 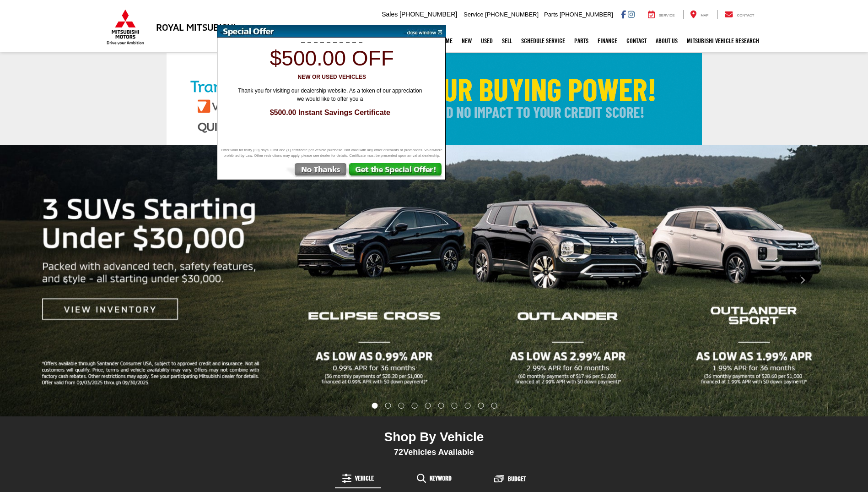 I want to click on a: Instagram: Click to visit our Instagram page, so click(x=631, y=14).